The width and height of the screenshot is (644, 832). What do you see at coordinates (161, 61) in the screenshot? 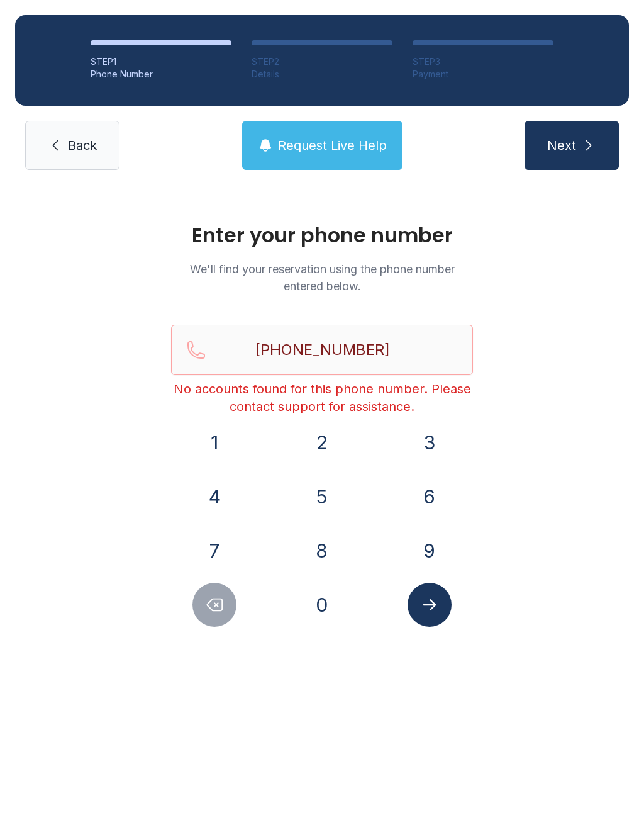
I see `div: STEP 1` at bounding box center [161, 61].